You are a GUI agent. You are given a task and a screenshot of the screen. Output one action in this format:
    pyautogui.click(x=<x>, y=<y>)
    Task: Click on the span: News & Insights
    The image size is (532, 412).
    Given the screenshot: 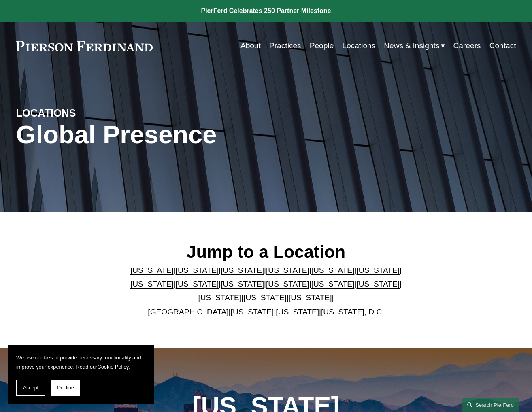 What is the action you would take?
    pyautogui.click(x=411, y=46)
    